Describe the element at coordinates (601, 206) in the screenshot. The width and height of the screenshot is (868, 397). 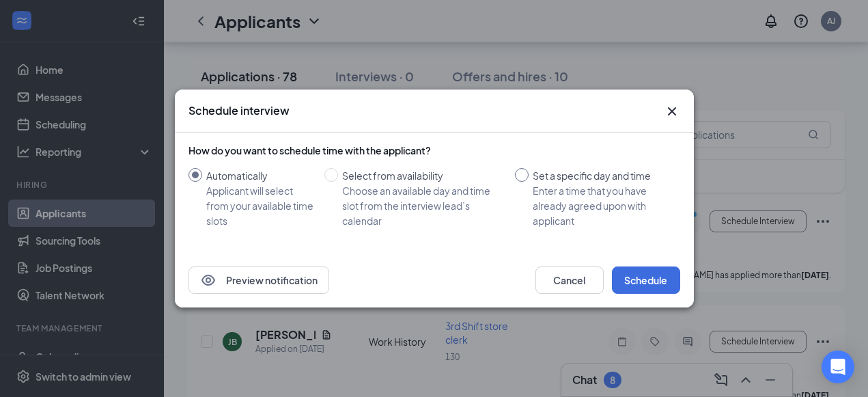
I see `div: Enter a time that you have already agreed upon with applicant` at that location.